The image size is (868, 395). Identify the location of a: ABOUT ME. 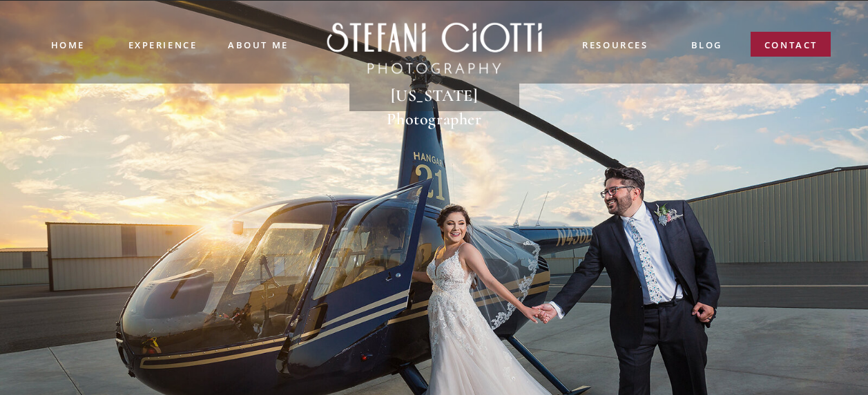
(258, 44).